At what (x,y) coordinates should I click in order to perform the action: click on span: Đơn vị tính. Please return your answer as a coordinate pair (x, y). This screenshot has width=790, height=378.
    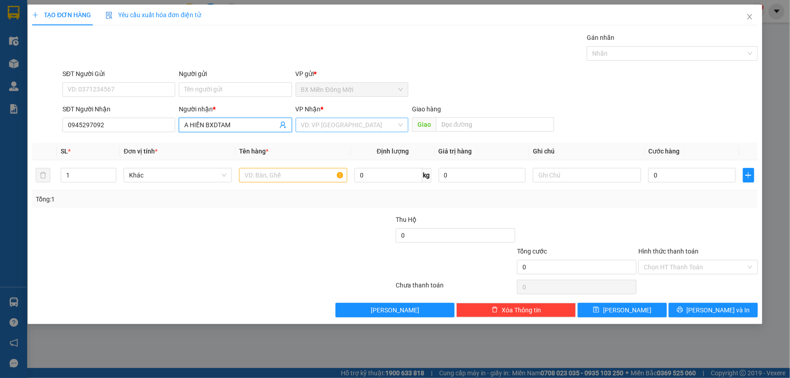
    Looking at the image, I should click on (140, 151).